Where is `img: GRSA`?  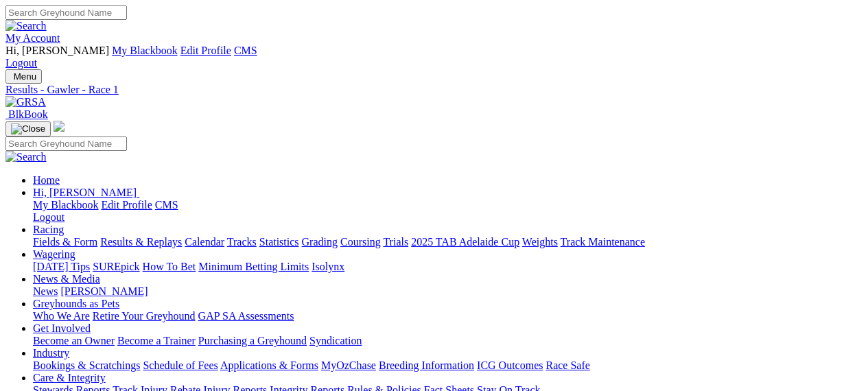 img: GRSA is located at coordinates (25, 102).